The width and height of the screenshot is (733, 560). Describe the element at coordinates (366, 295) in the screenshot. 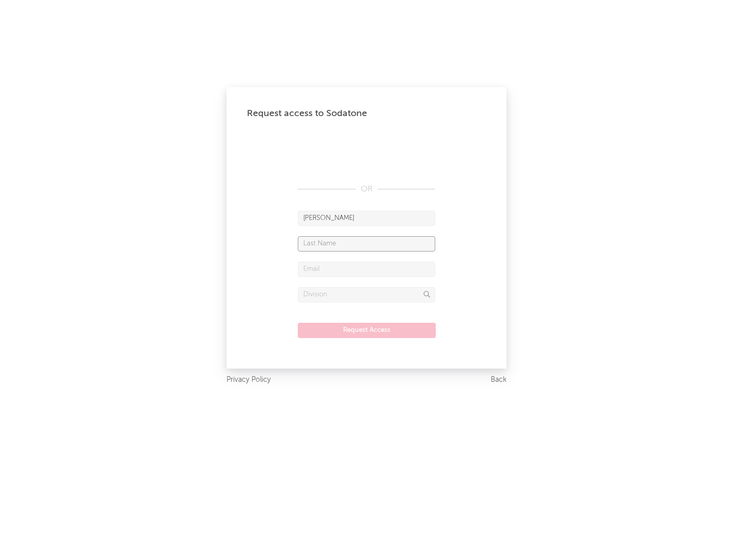

I see `input: Division` at that location.